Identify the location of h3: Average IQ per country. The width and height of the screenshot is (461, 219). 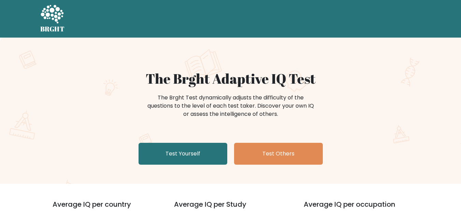
(101, 208).